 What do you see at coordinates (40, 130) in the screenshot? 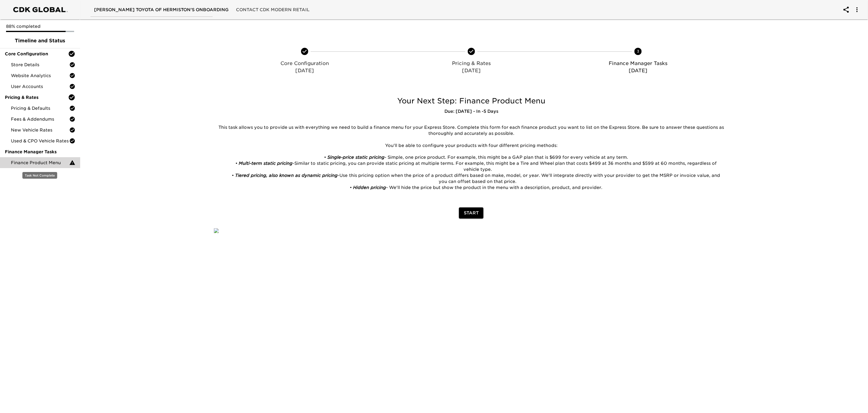
I see `span: New Vehicle Rates` at bounding box center [40, 130].